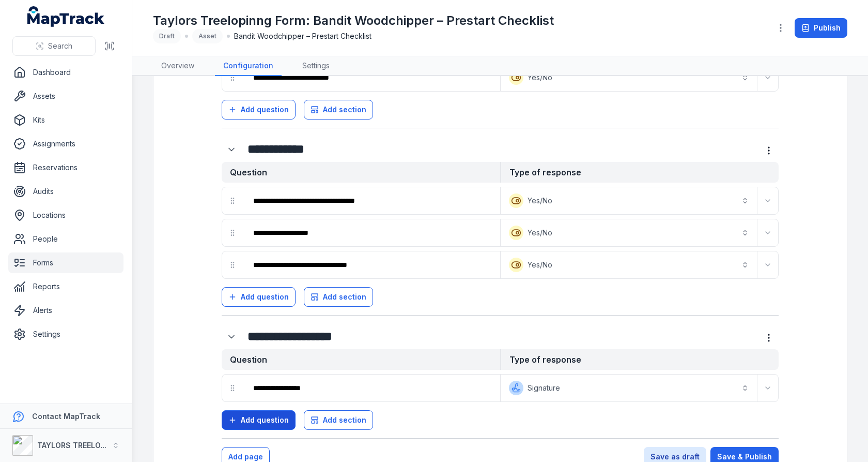 The width and height of the screenshot is (868, 462). Describe the element at coordinates (66, 96) in the screenshot. I see `a: Assets` at that location.